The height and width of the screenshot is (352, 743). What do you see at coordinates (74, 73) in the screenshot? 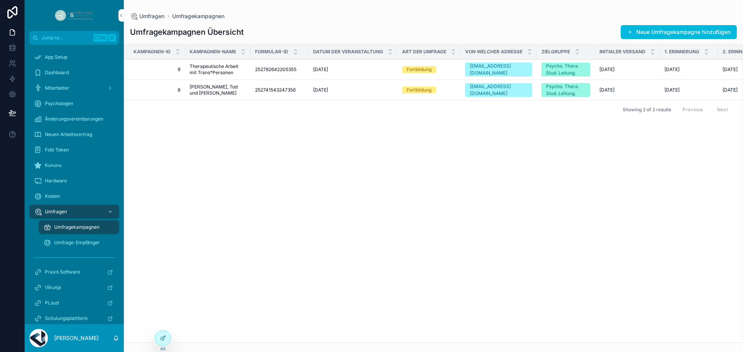
I see `a: Dashboard` at bounding box center [74, 73].